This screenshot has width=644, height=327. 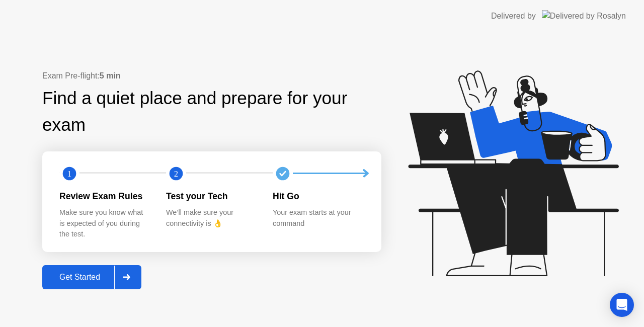 I want to click on div: Open Intercom Messenger, so click(x=622, y=305).